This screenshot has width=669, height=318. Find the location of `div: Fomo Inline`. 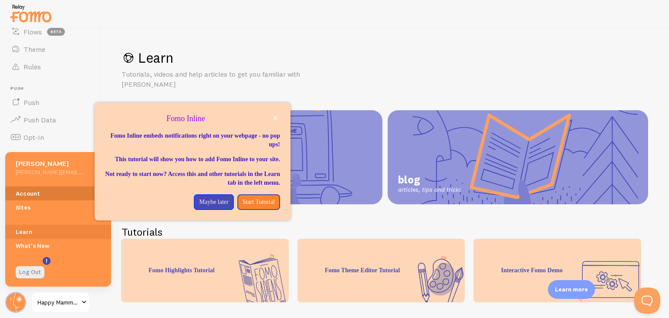

div: Fomo Inline is located at coordinates (192, 162).